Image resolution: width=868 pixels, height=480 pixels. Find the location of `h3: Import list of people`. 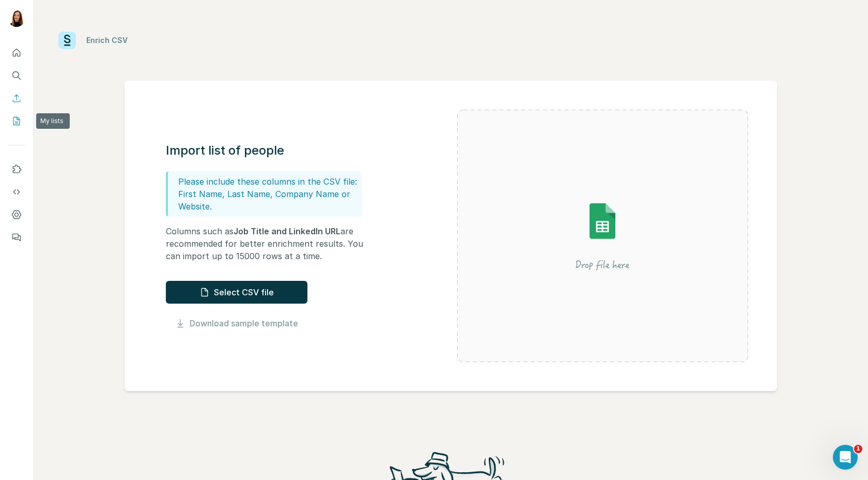

h3: Import list of people is located at coordinates (270, 151).